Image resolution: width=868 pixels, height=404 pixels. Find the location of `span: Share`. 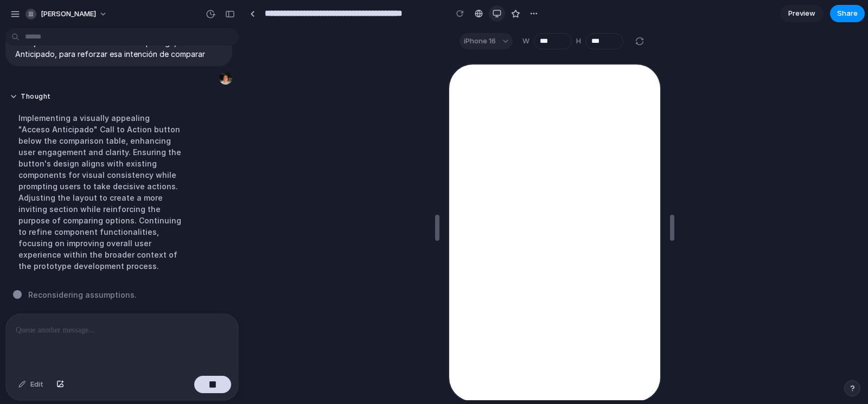

span: Share is located at coordinates (847, 13).